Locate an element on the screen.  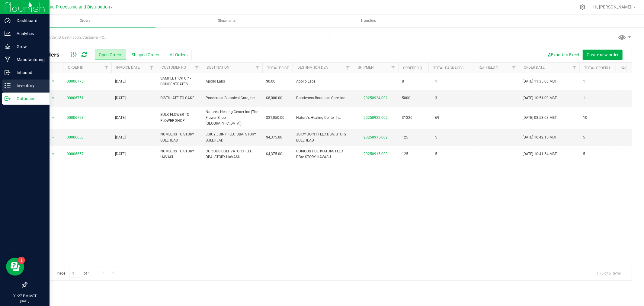
span: Create new order is located at coordinates (603, 55).